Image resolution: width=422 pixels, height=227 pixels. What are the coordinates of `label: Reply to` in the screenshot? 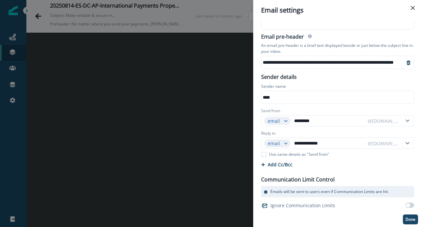 It's located at (269, 133).